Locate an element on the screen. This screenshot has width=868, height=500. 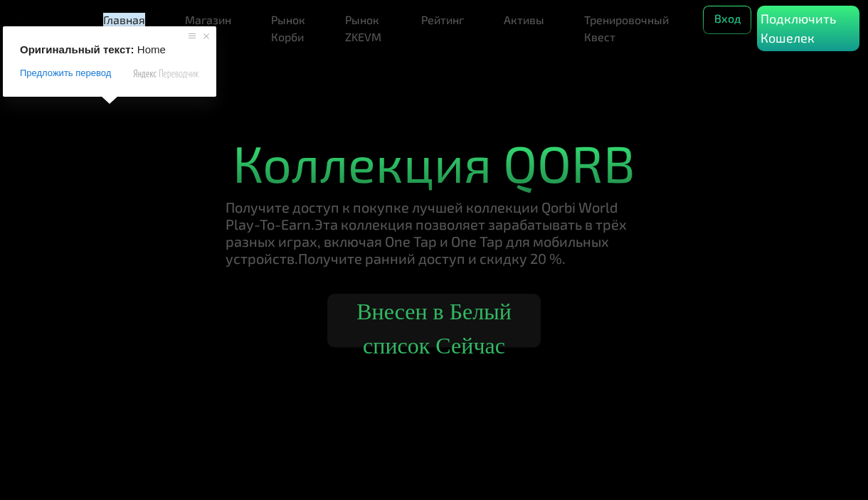
ya-tr-span: Получите доступ к покупке лучшей коллекции Qorbi World Play-To-Earn. is located at coordinates (421, 215).